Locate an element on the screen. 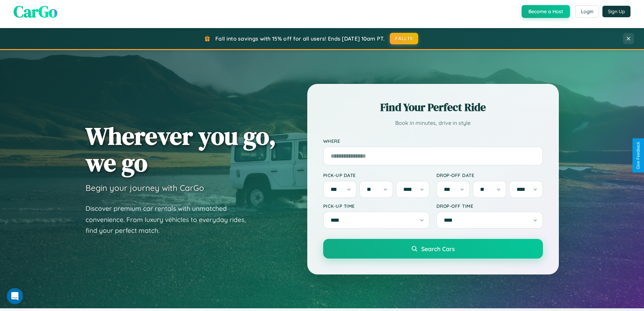 This screenshot has width=644, height=311. label: Pick-up Time is located at coordinates (376, 205).